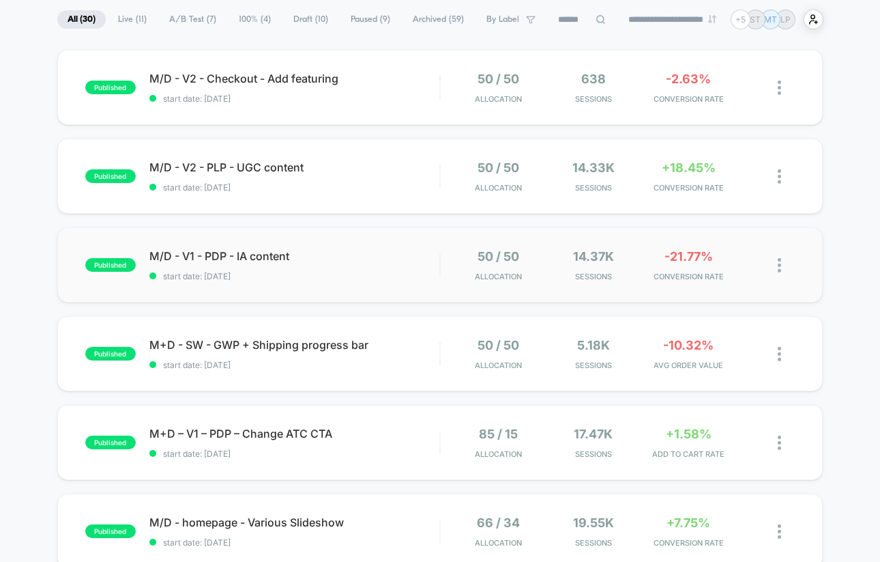  What do you see at coordinates (594, 345) in the screenshot?
I see `span: 5.18k` at bounding box center [594, 345].